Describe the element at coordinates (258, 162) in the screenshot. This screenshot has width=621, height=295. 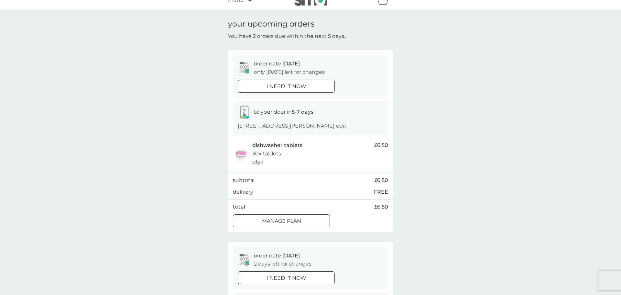
I see `p: qty : 1` at that location.